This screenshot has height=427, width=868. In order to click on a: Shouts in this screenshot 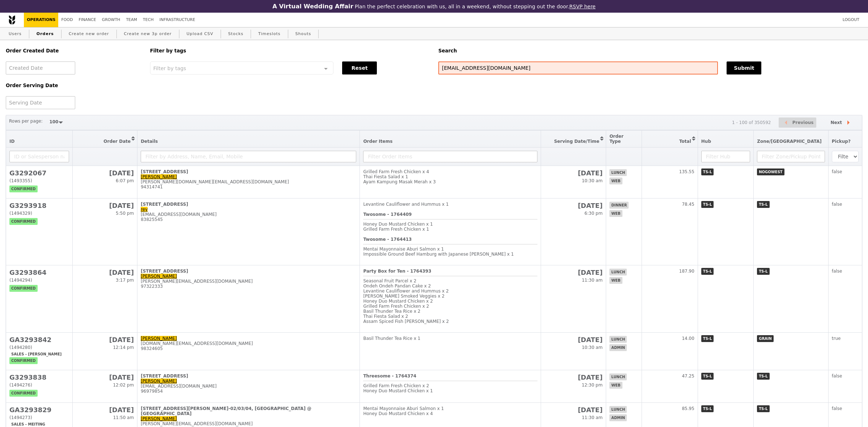, I will do `click(303, 34)`.